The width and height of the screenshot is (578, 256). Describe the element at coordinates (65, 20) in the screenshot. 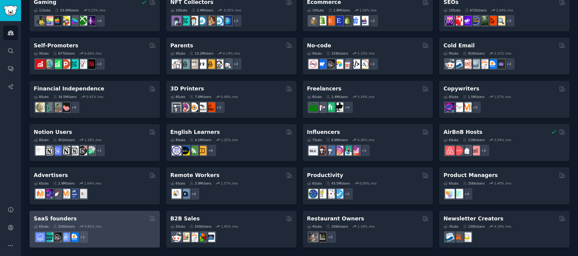

I see `img: GamerPals` at that location.